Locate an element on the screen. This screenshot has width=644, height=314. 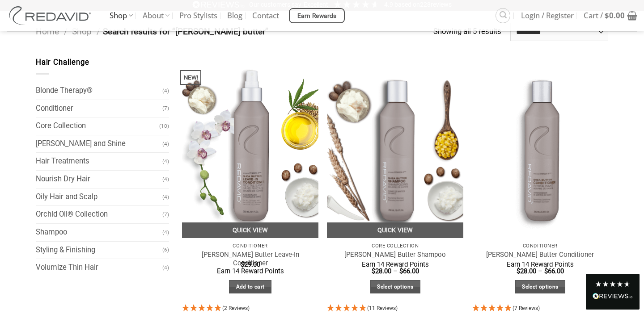
span: (2 Reviews) is located at coordinates (236, 308).